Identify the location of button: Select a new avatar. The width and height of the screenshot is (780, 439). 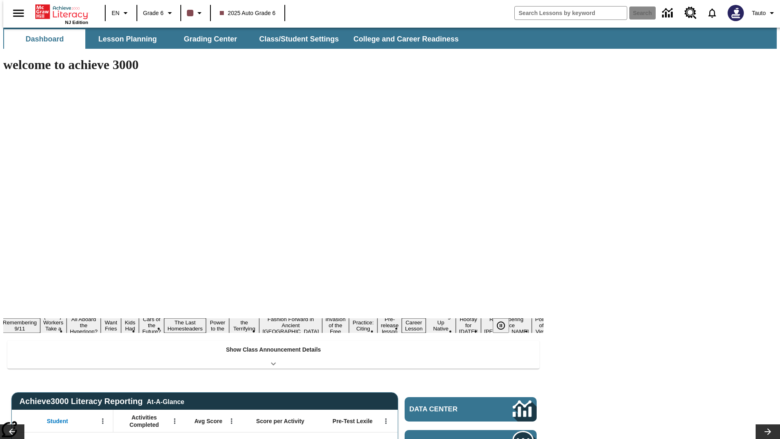
(736, 13).